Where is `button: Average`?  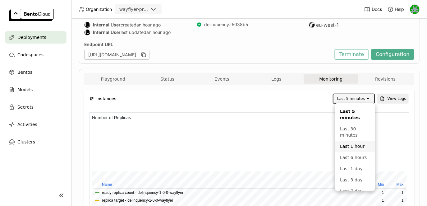
button: Average is located at coordinates (20, 75).